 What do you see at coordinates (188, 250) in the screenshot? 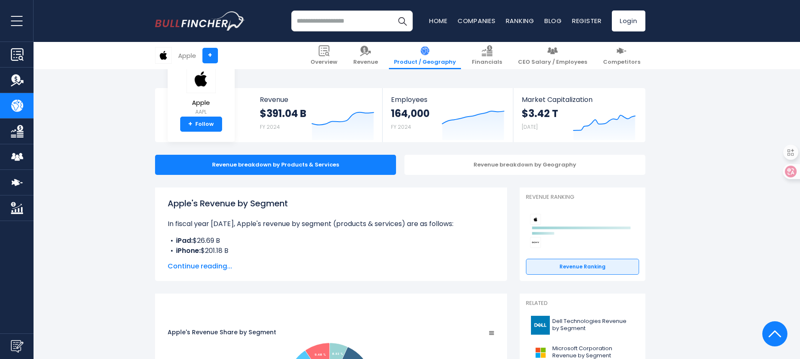
I see `b: iPhone:` at bounding box center [188, 250].